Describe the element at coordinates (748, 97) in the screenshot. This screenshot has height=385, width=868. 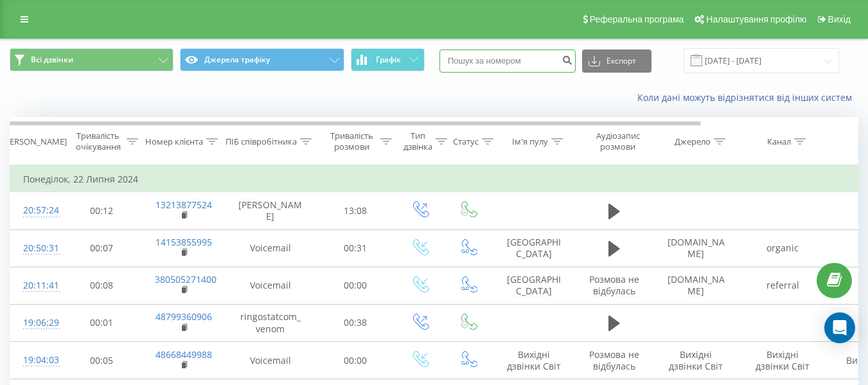
I see `a: Коли дані можуть відрізнятися вiд інших систем` at that location.